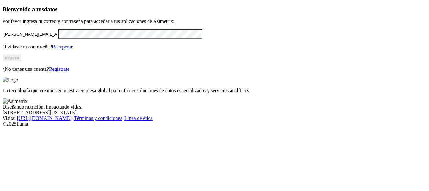  Describe the element at coordinates (215, 124) in the screenshot. I see `div: © 2025 Iluma` at that location.